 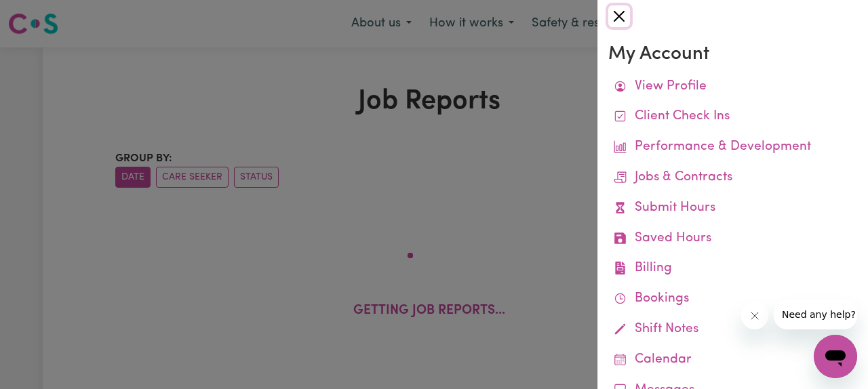 I want to click on a: Saved Hours, so click(x=733, y=239).